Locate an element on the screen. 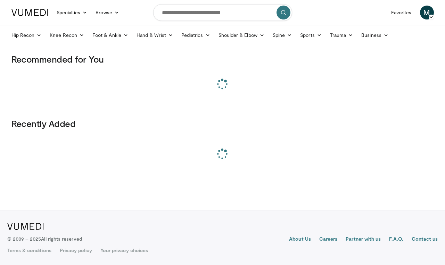 The image size is (445, 265). h3: Recommended for You is located at coordinates (223, 59).